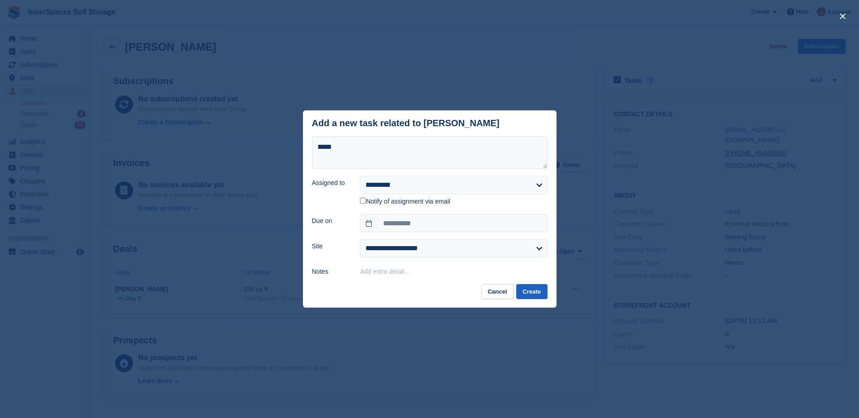 The height and width of the screenshot is (418, 859). What do you see at coordinates (497, 292) in the screenshot?
I see `button: Cancel` at bounding box center [497, 292].